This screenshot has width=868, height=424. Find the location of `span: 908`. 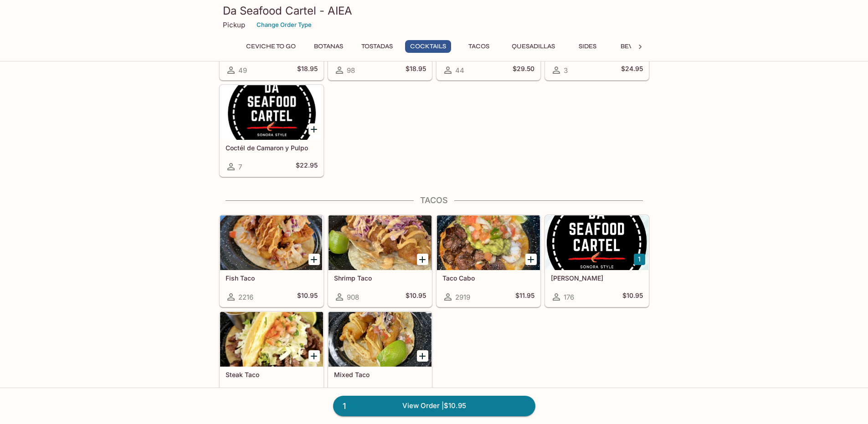

span: 908 is located at coordinates (353, 297).